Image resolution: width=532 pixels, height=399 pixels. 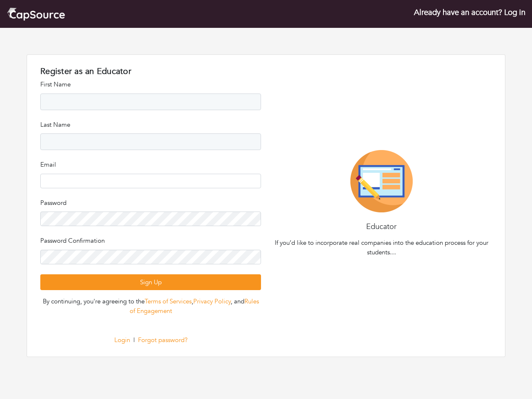 What do you see at coordinates (380, 227) in the screenshot?
I see `h4: Educator` at bounding box center [380, 227].